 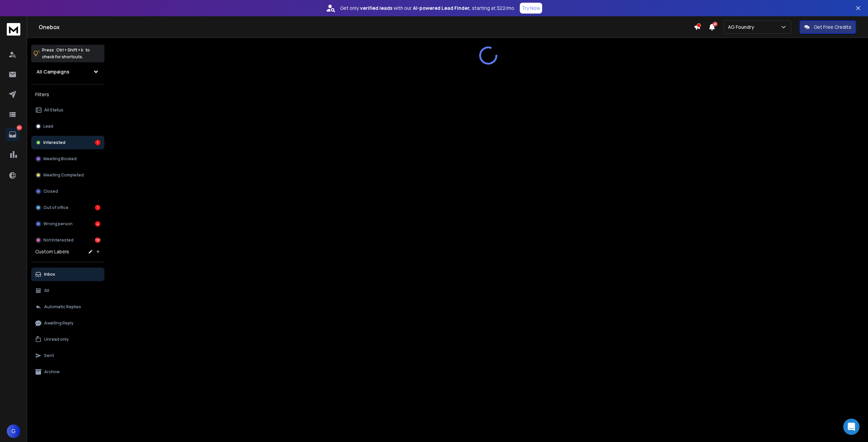 I want to click on button: Try Now, so click(x=531, y=8).